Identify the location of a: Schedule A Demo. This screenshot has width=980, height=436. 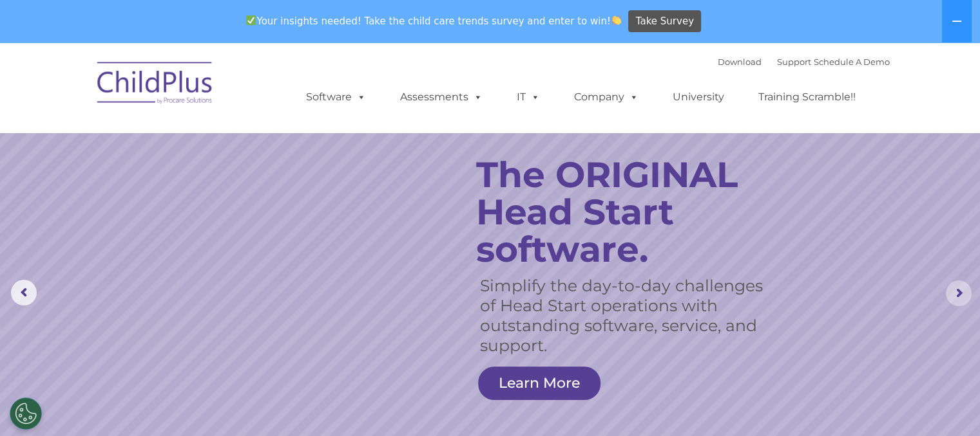
(852, 61).